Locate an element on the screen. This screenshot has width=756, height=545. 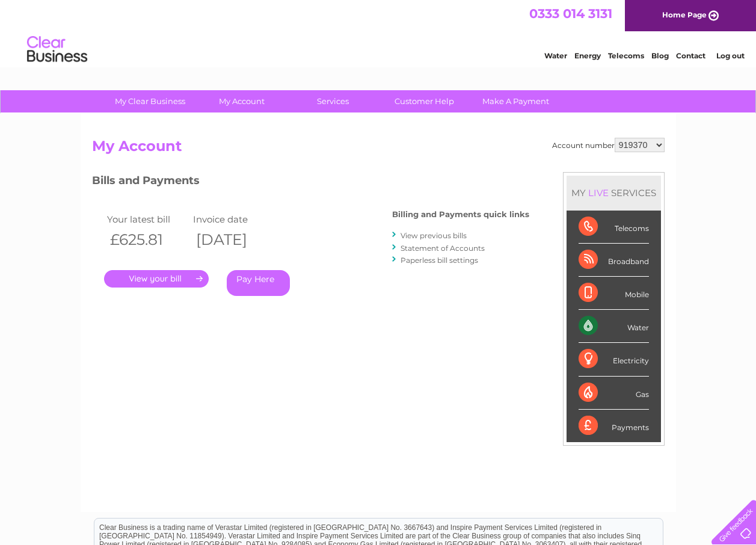
div: MY SERVICES is located at coordinates (613, 192).